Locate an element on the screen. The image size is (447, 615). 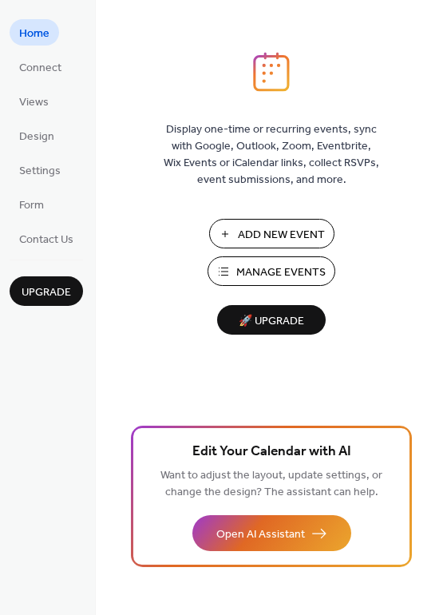
button: Manage Events is located at coordinates (271, 271).